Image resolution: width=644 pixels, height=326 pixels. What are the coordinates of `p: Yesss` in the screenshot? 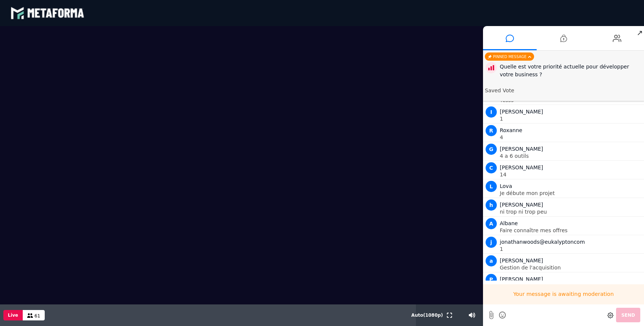 It's located at (571, 100).